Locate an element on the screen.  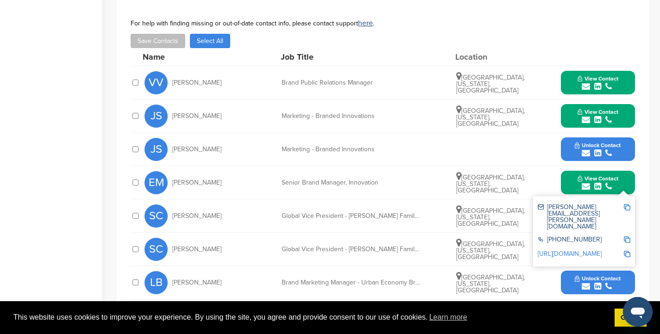
a: here is located at coordinates (365, 23).